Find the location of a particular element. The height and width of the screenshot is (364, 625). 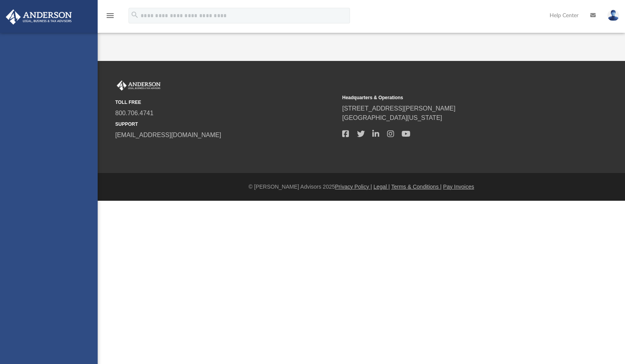

a: Terms & Conditions | is located at coordinates (417, 187).